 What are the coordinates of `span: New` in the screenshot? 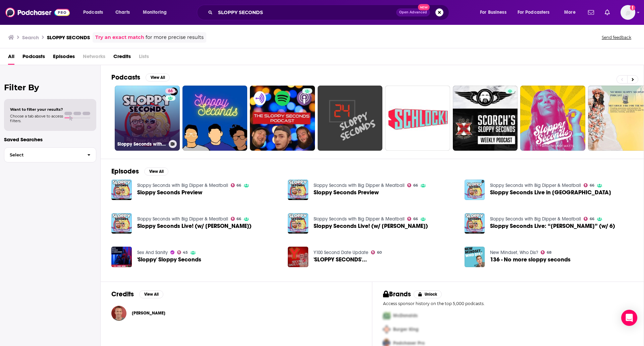 It's located at (424, 7).